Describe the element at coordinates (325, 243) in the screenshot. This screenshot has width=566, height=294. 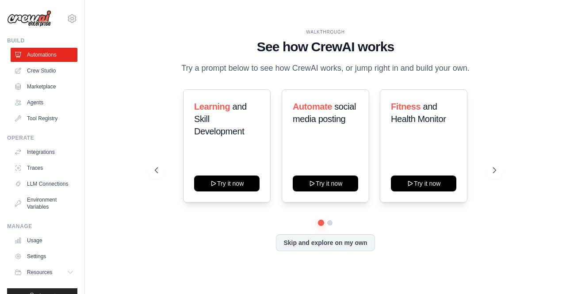
I see `button: Skip and explore on my own` at that location.